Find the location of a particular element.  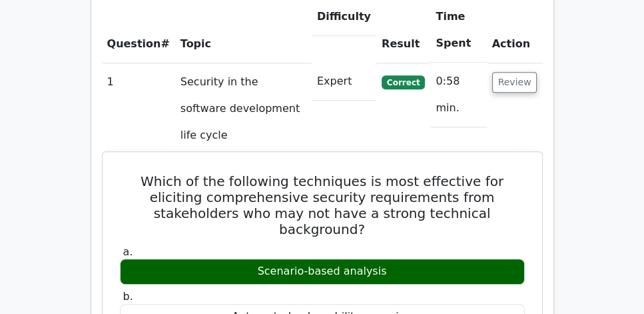

td: 0:58 min. is located at coordinates (458, 95).